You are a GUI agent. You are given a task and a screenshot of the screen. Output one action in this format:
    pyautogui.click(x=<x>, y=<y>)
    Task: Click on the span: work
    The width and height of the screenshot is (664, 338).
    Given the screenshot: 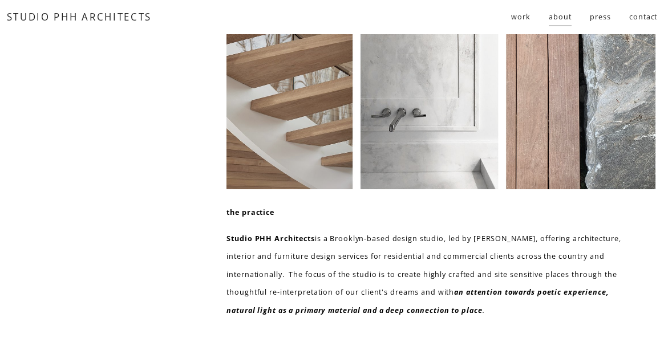 What is the action you would take?
    pyautogui.click(x=521, y=17)
    